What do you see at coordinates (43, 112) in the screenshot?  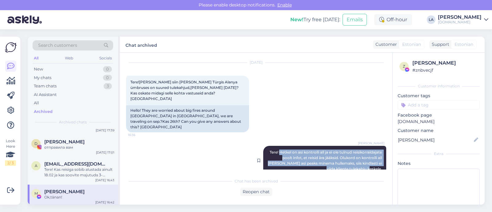 I see `div: Archived` at bounding box center [43, 112].